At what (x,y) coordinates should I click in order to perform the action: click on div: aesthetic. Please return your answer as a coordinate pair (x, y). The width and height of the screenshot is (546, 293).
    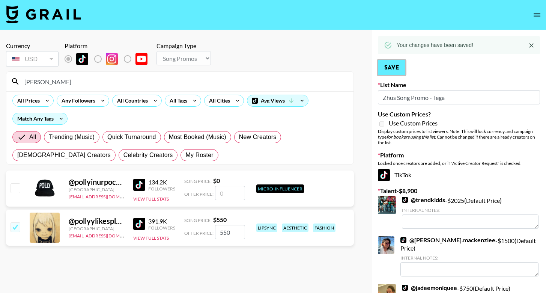
    Looking at the image, I should click on (295, 227).